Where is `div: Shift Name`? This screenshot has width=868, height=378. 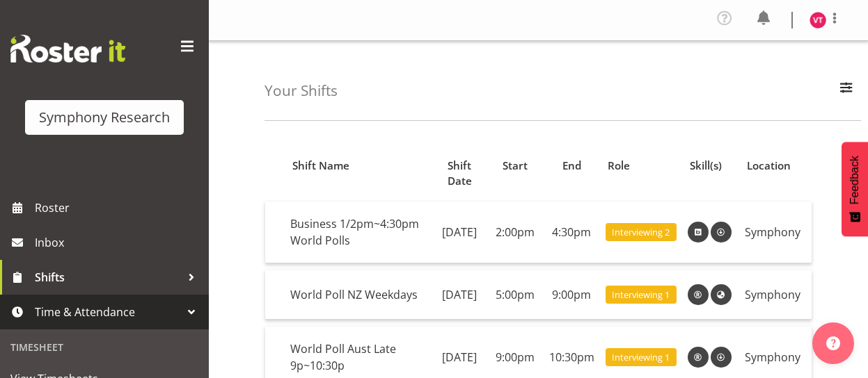
div: Shift Name is located at coordinates (358, 165).